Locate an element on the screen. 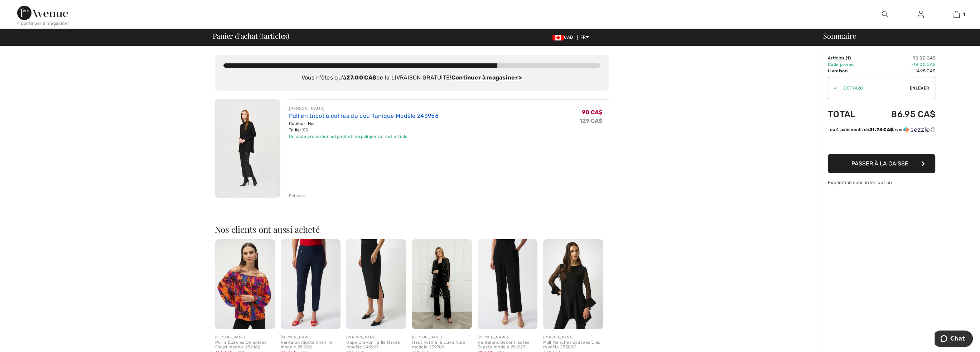 This screenshot has height=352, width=980. img: Pantalons Décontractés Évasés modèle 251227 is located at coordinates (507, 284).